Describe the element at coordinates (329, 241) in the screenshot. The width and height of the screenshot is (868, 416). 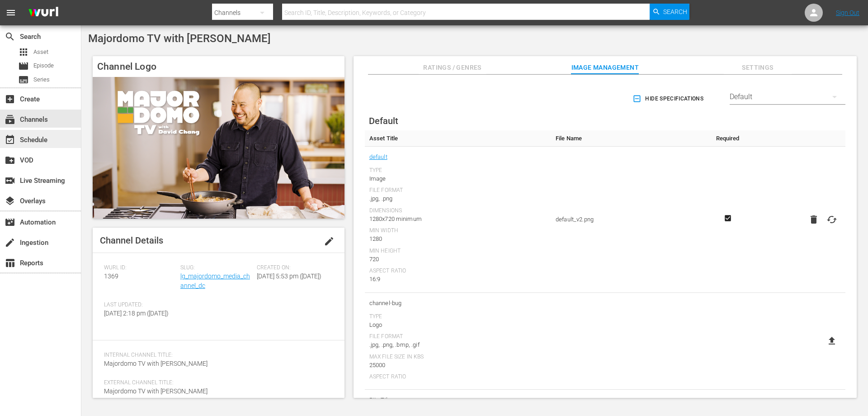
I see `button: edit` at that location.